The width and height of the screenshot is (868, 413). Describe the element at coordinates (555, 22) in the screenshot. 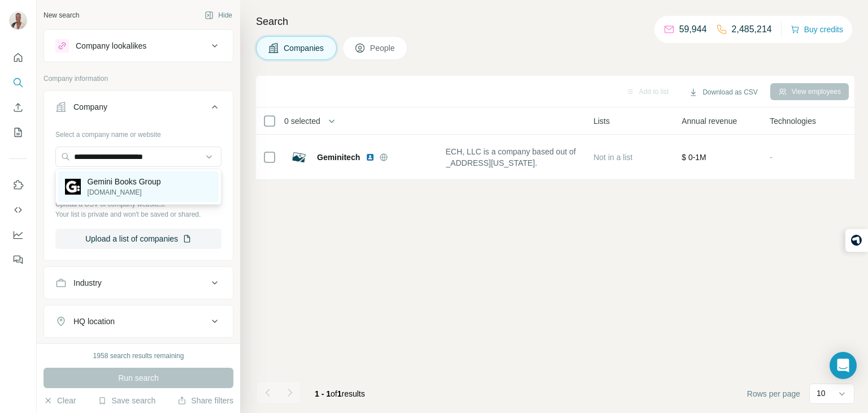

I see `h4: Search` at that location.